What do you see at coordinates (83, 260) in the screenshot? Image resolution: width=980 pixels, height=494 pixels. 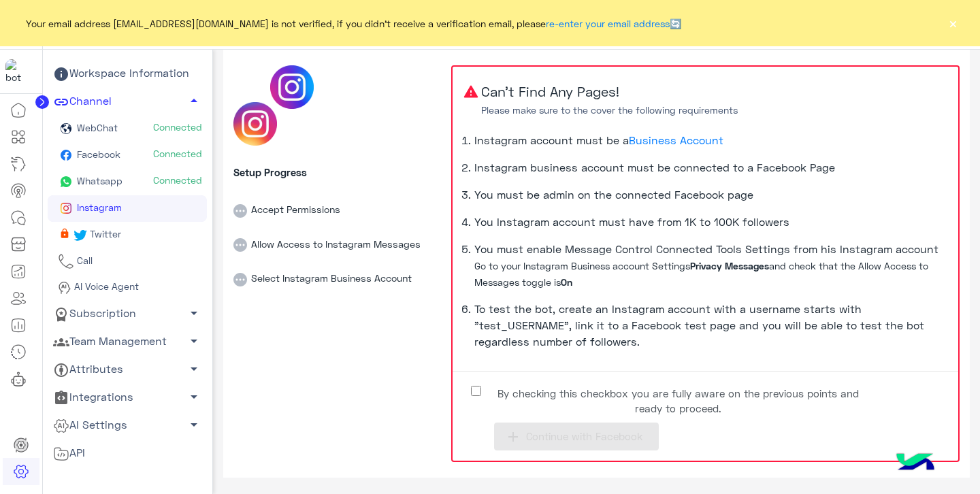 I see `span: Call` at bounding box center [83, 260].